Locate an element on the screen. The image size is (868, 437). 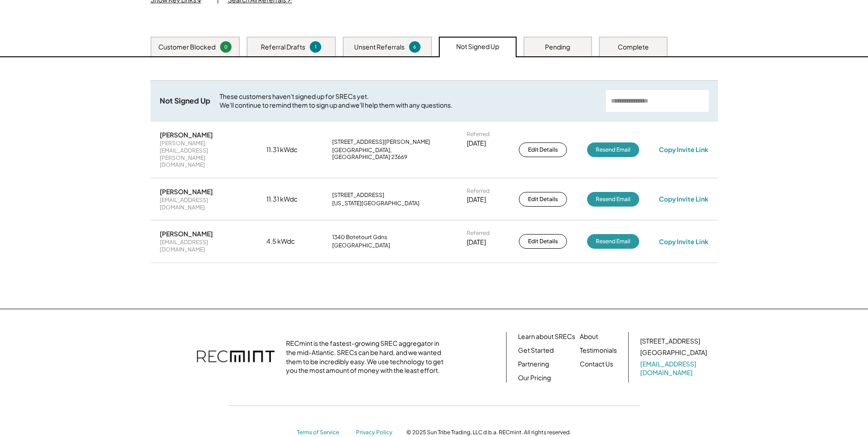
div: 1 is located at coordinates (315, 47).